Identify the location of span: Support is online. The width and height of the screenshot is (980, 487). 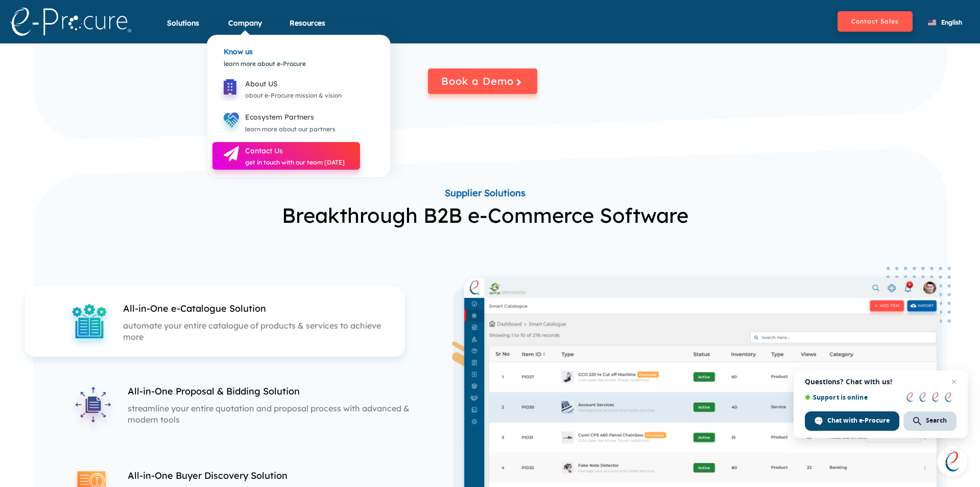
(852, 397).